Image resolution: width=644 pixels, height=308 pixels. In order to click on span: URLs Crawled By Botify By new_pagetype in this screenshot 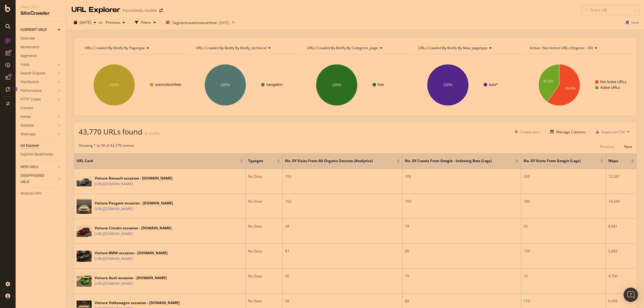, I will do `click(453, 48)`.